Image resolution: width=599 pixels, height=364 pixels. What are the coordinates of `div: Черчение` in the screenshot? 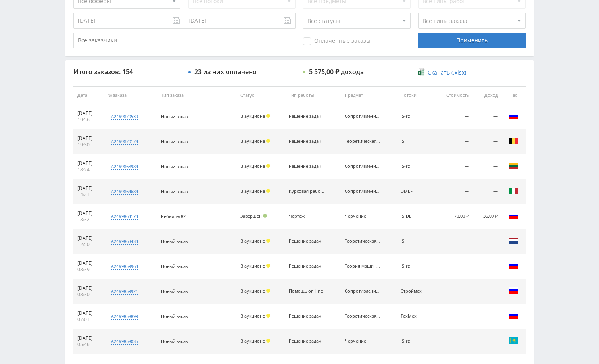 It's located at (362, 216).